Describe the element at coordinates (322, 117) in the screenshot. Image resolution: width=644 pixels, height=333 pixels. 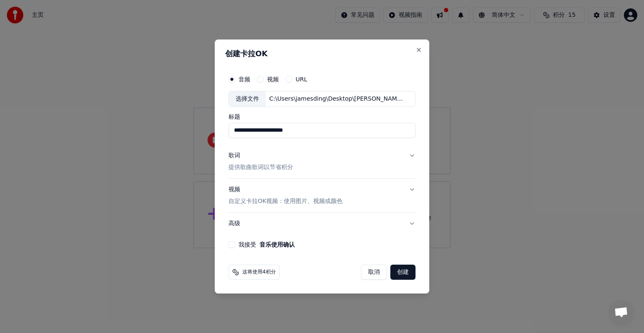
I see `label: 标题` at that location.